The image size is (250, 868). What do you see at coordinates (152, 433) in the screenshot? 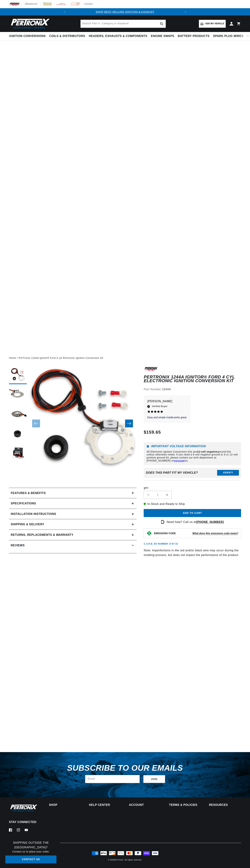
I see `span: $159.65` at bounding box center [152, 433].